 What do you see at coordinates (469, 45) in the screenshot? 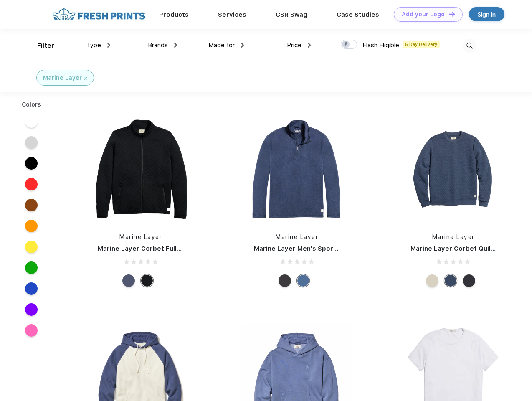
I see `img: desktop_search.svg` at bounding box center [469, 45].